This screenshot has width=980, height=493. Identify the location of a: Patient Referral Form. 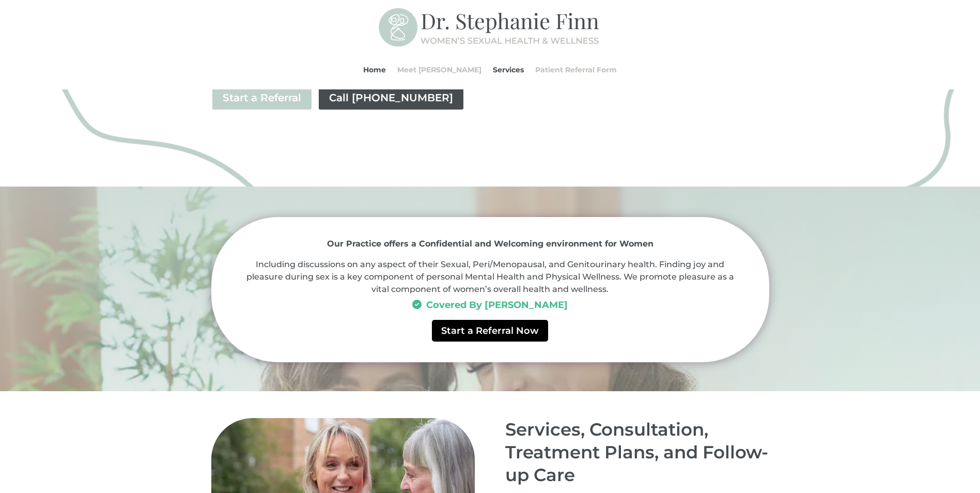
(577, 70).